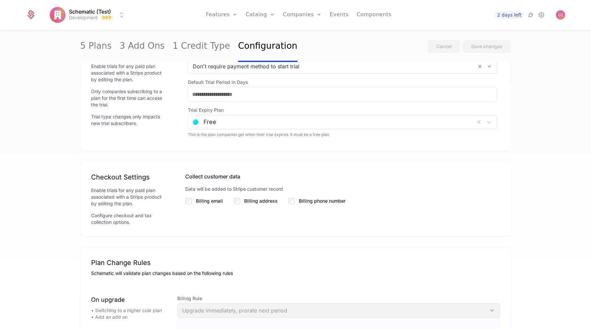 The image size is (591, 329). I want to click on a: Settings, so click(542, 15).